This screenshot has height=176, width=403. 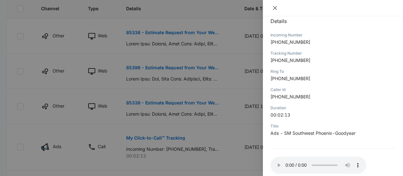 What do you see at coordinates (333, 21) in the screenshot?
I see `h2: Details` at bounding box center [333, 21].